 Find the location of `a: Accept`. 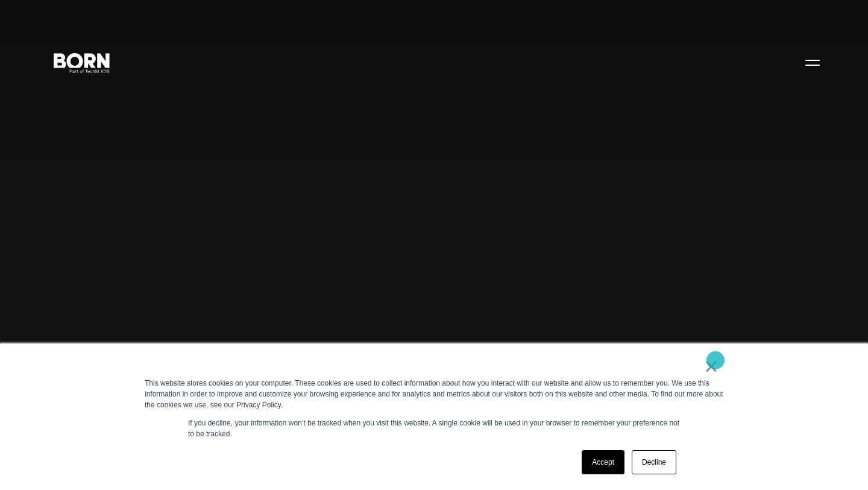

a: Accept is located at coordinates (603, 462).